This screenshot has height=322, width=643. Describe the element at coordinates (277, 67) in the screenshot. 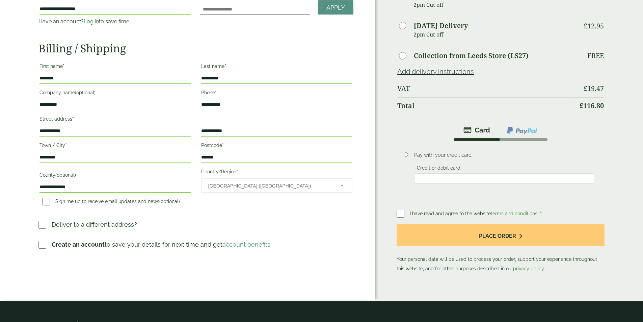

I see `label: Last name` at that location.